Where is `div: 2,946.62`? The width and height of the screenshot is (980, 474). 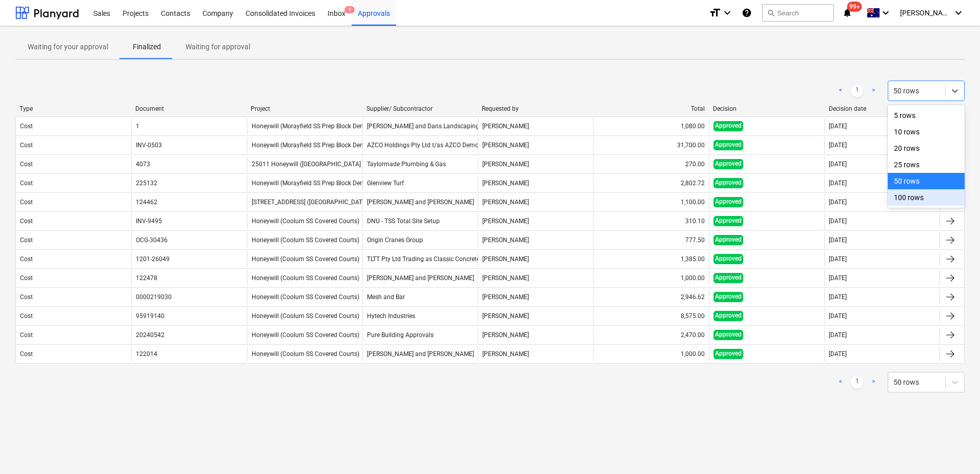 div: 2,946.62 is located at coordinates (650, 297).